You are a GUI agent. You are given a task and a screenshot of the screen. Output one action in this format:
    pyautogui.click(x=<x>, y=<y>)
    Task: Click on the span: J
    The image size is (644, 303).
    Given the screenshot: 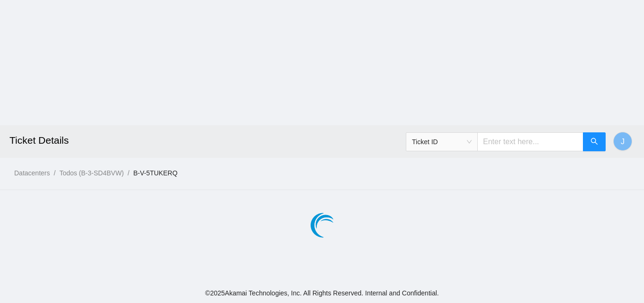 What is the action you would take?
    pyautogui.click(x=623, y=141)
    